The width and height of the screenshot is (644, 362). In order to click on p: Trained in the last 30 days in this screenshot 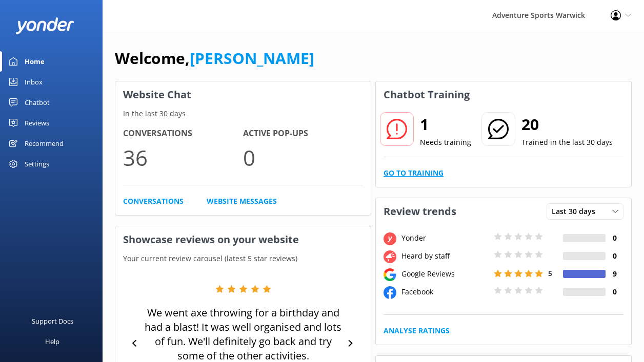, I will do `click(567, 143)`.